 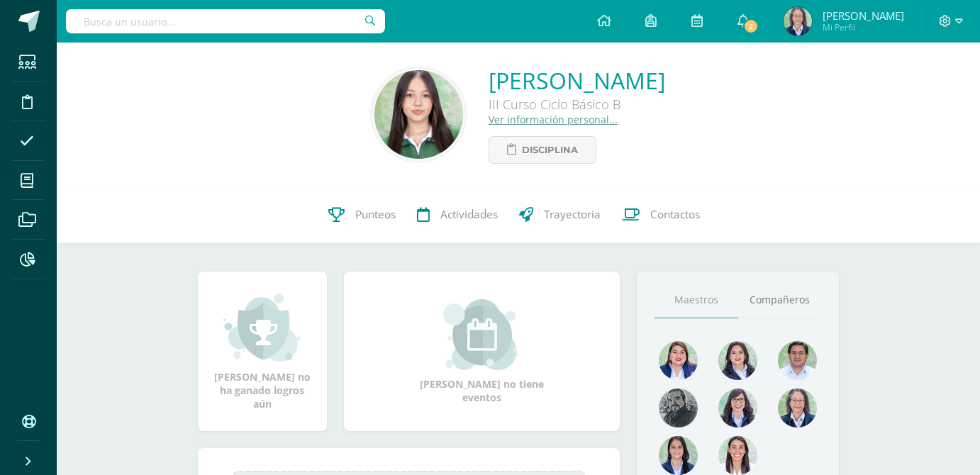 What do you see at coordinates (542, 149) in the screenshot?
I see `a: Disciplina` at bounding box center [542, 149].